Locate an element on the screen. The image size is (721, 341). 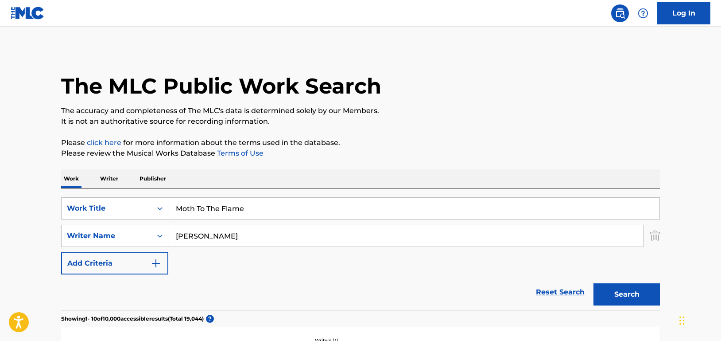
a: Terms of Use is located at coordinates (239, 153).